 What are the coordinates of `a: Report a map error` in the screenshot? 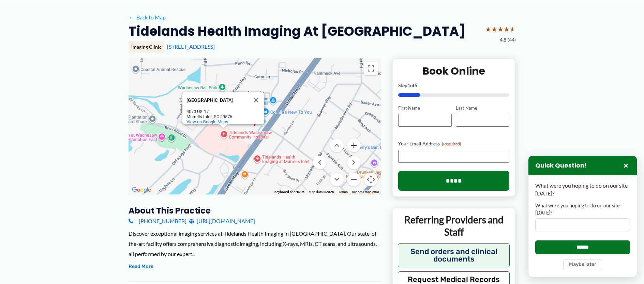 It's located at (366, 191).